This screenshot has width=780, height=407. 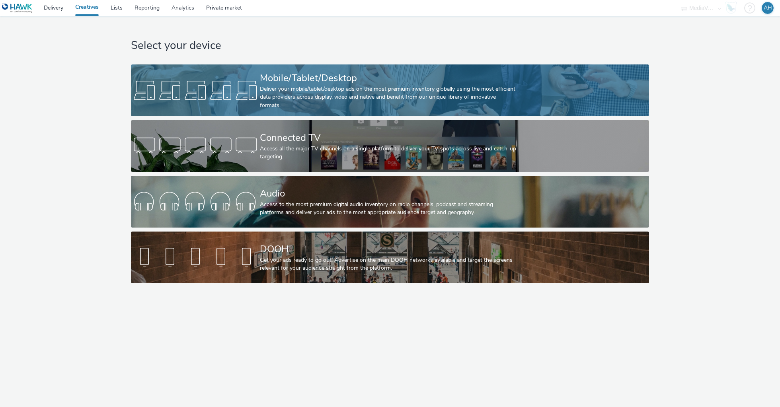 I want to click on img: undefined Logo, so click(x=17, y=8).